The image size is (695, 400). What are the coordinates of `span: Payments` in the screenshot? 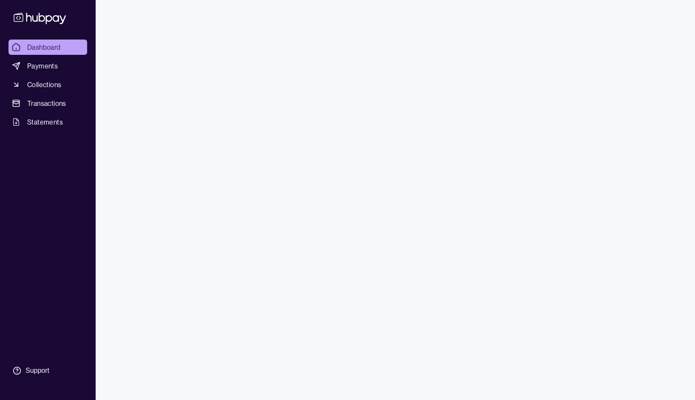 It's located at (42, 66).